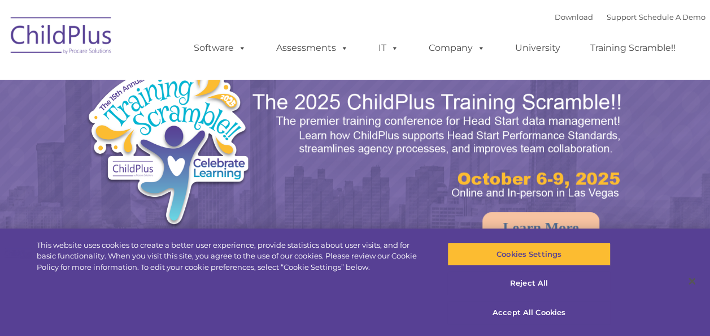  What do you see at coordinates (633, 48) in the screenshot?
I see `a: Training Scramble!!` at bounding box center [633, 48].